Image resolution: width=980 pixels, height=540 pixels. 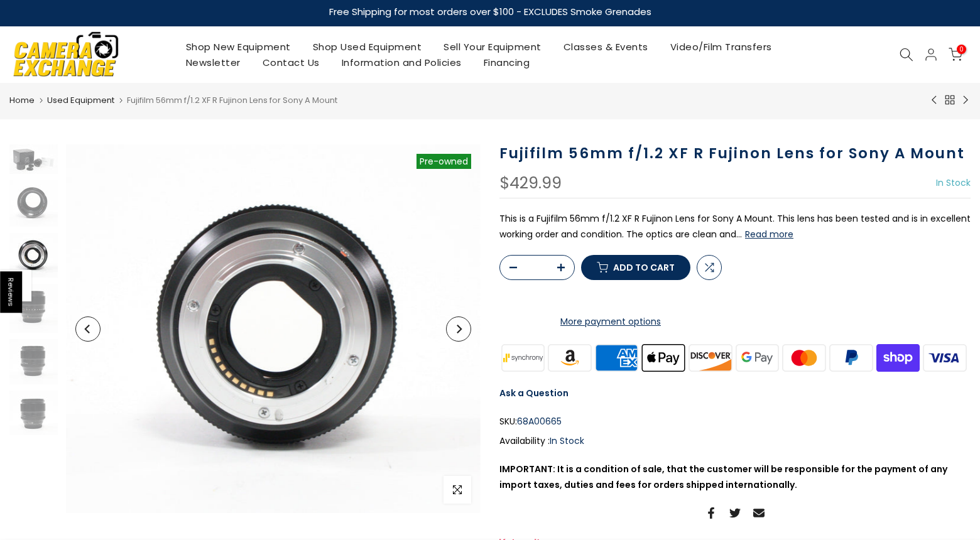 What do you see at coordinates (945, 358) in the screenshot?
I see `img: visa` at bounding box center [945, 358].